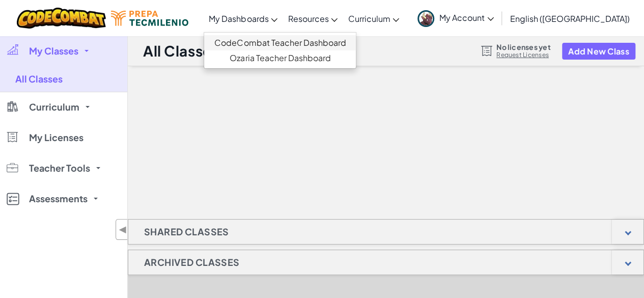 This screenshot has width=644, height=298. What do you see at coordinates (466, 17) in the screenshot?
I see `span: My Account` at bounding box center [466, 17].